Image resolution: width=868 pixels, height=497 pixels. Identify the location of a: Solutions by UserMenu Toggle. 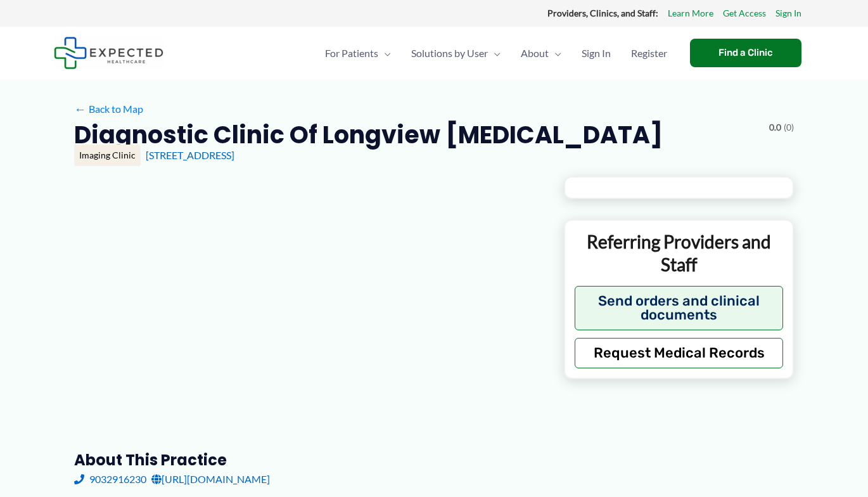
(456, 53).